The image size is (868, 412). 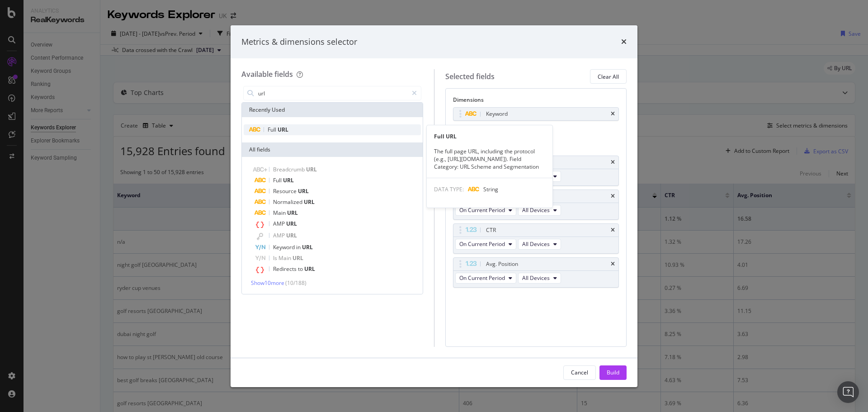 What do you see at coordinates (434, 206) in the screenshot?
I see `div: modal` at bounding box center [434, 206].